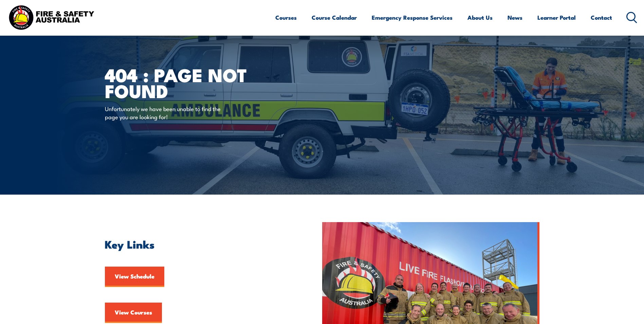 The height and width of the screenshot is (324, 644). I want to click on a: Emergency Response Services, so click(412, 17).